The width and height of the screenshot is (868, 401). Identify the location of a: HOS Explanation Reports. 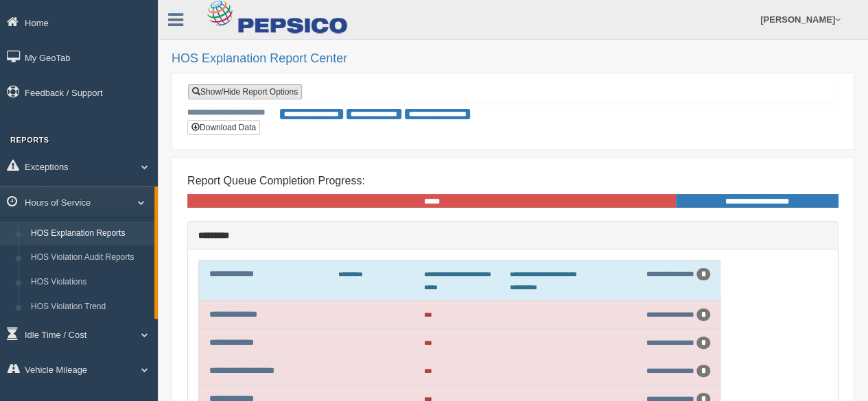
(89, 234).